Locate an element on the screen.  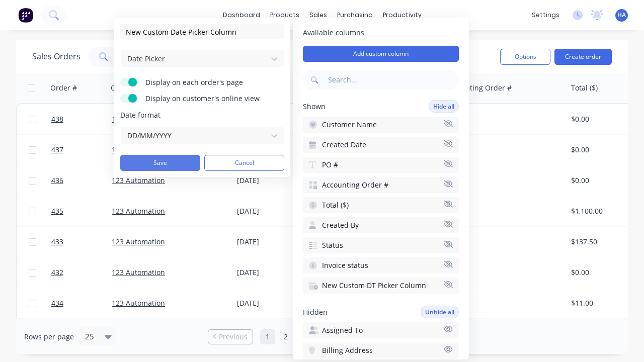
div: sales is located at coordinates (318, 15).